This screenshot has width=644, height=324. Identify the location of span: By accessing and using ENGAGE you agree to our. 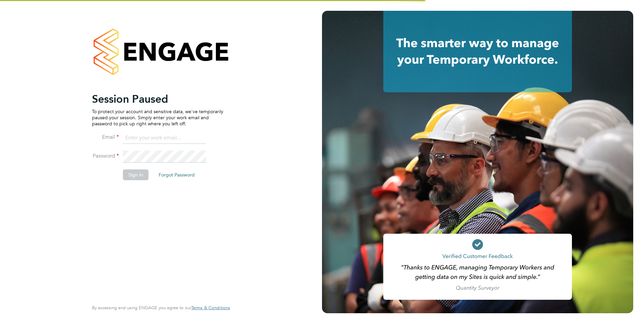
(161, 307).